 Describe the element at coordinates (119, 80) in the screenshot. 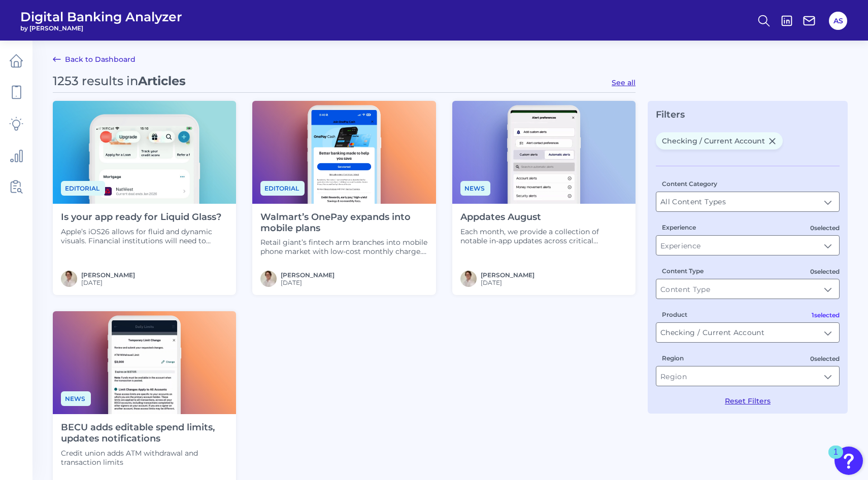

I see `div: 1253 results in` at that location.